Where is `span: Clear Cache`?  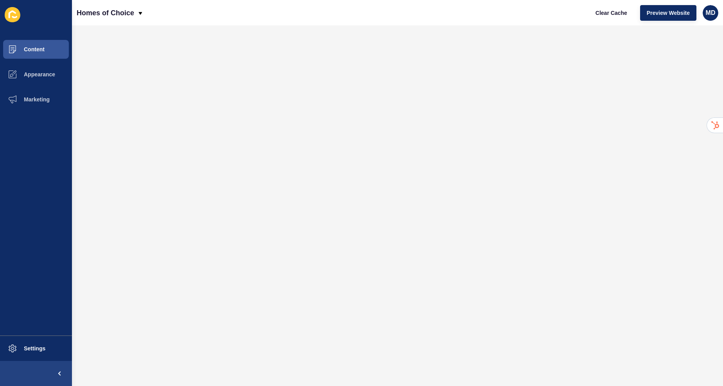 span: Clear Cache is located at coordinates (611, 13).